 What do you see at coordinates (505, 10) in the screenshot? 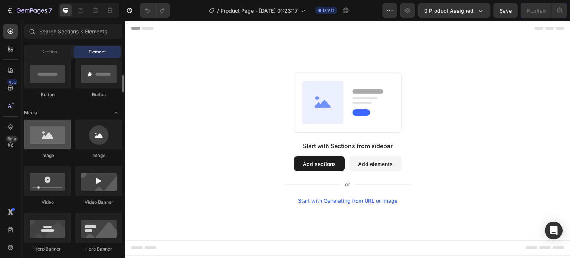
I see `span: Save` at bounding box center [505, 10].